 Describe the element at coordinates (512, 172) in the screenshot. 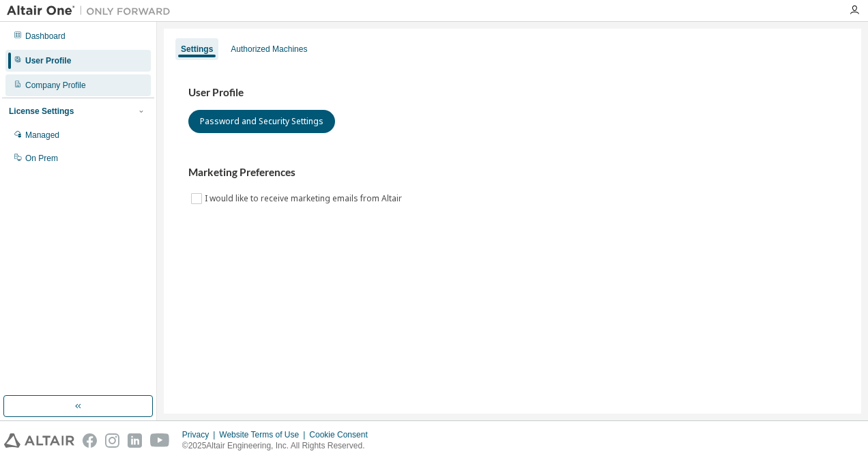

I see `h3: Marketing Preferences` at that location.